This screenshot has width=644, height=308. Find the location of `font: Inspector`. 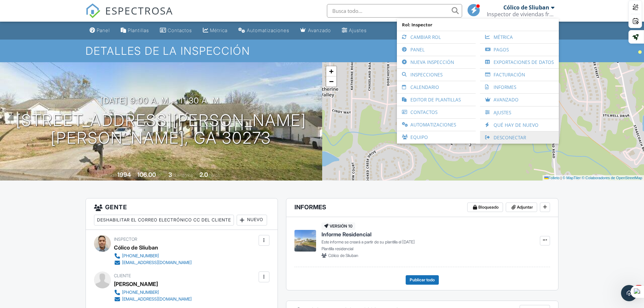

font: Inspector is located at coordinates (125, 239).